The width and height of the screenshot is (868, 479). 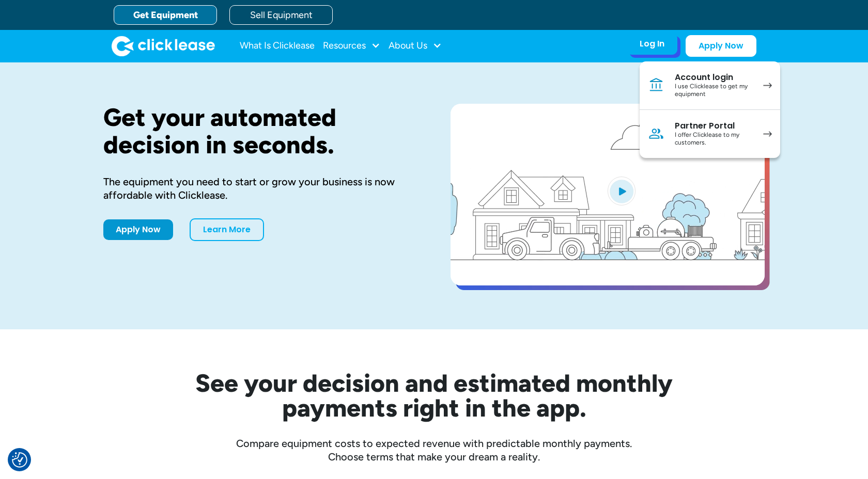 What do you see at coordinates (714, 77) in the screenshot?
I see `div: Account login` at bounding box center [714, 77].